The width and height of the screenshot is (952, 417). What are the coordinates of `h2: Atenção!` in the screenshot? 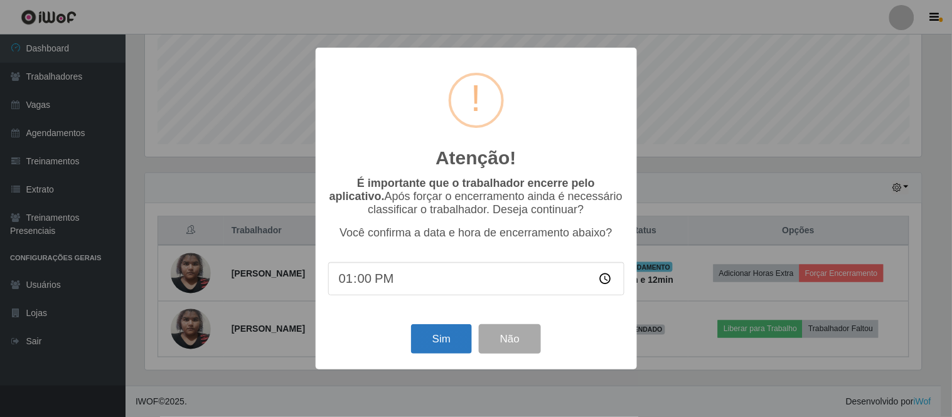 It's located at (476, 158).